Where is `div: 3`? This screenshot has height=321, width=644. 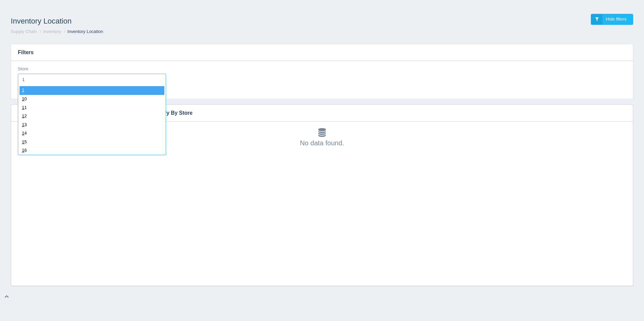
div: 3 is located at coordinates (92, 125).